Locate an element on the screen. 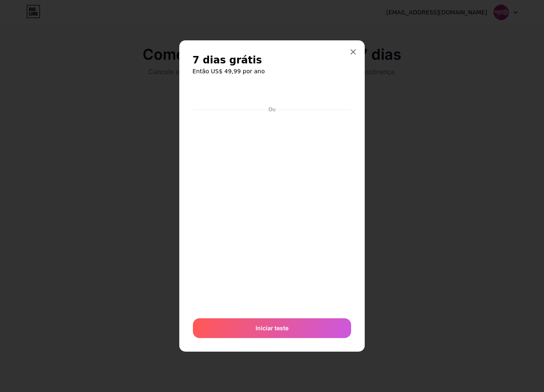  font: Iniciar teste is located at coordinates (272, 328).